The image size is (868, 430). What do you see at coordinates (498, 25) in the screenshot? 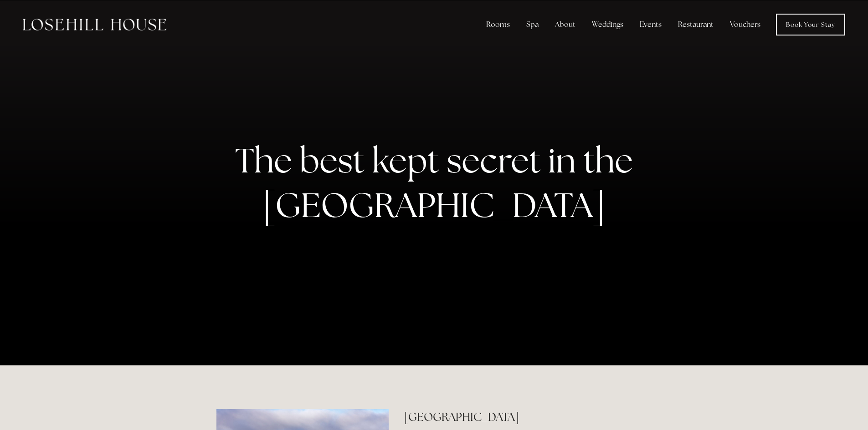
I see `div: Rooms` at bounding box center [498, 25].